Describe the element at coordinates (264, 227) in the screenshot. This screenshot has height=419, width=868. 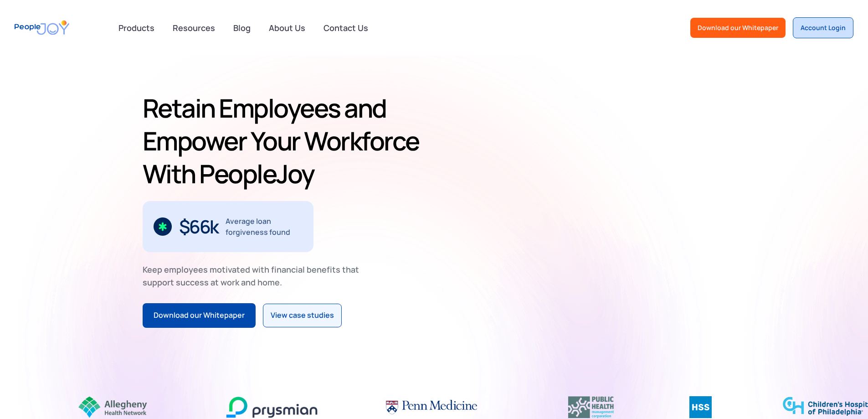
I see `div: Average loan forgiveness found` at that location.